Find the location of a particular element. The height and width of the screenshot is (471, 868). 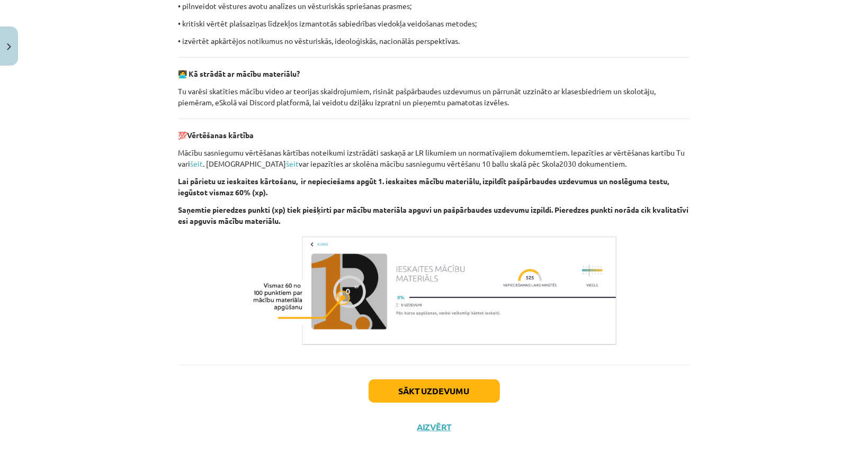

img: icon-close-lesson-0947bae3869378f0d4975bcd49f059093ad1ed9edebbc8119c70593378902aed.svg is located at coordinates (9, 46).